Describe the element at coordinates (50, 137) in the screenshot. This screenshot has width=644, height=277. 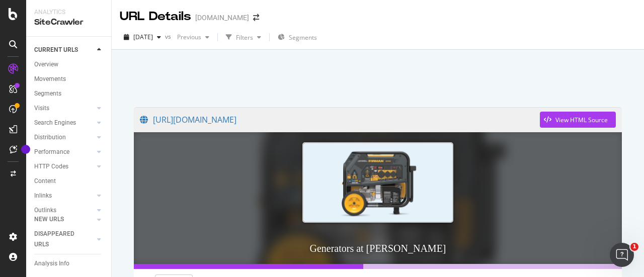
I see `div: Distribution` at that location.